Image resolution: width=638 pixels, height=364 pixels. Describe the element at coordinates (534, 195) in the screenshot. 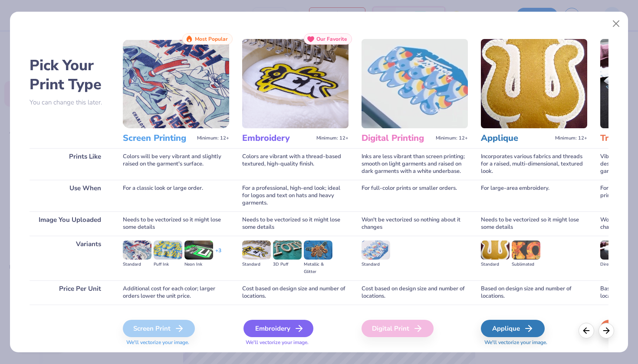

I see `div: For large-area embroidery.` at that location.